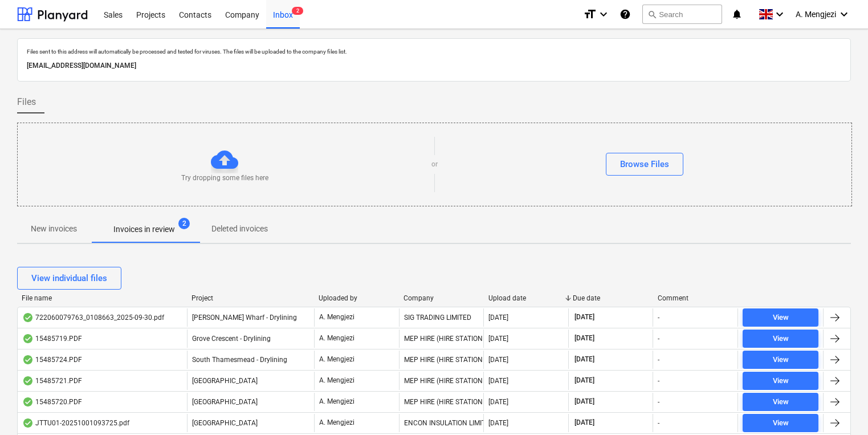 The width and height of the screenshot is (868, 435). What do you see at coordinates (840, 408) in the screenshot?
I see `div: Chat Widget` at bounding box center [840, 408].